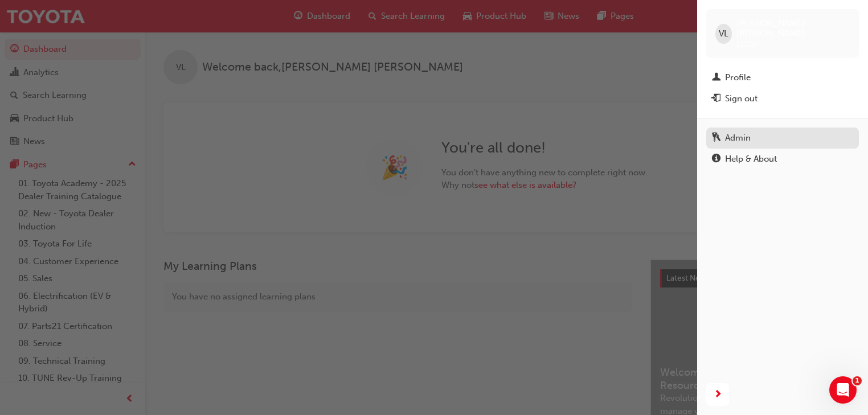 This screenshot has width=868, height=415. What do you see at coordinates (783, 138) in the screenshot?
I see `a: Admin` at bounding box center [783, 138].